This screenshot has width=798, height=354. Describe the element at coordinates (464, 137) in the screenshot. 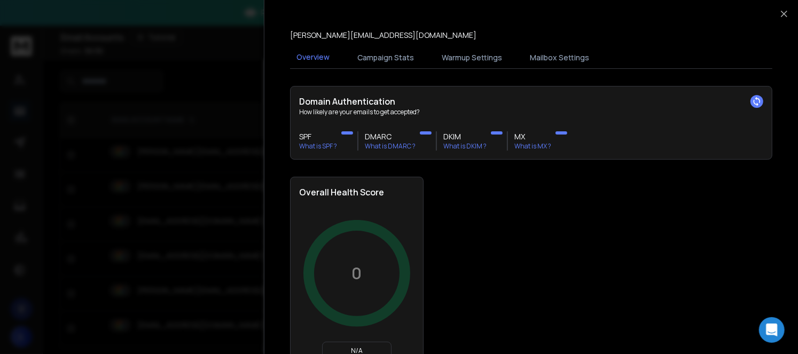

I see `h3: DKIM` at that location.